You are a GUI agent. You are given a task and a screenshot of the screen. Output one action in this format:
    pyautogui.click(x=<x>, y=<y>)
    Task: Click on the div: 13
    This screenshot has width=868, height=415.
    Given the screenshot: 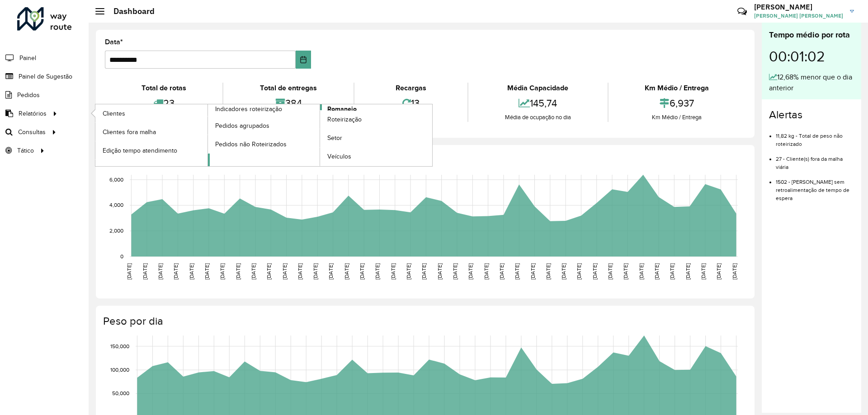 What is the action you would take?
    pyautogui.click(x=411, y=103)
    